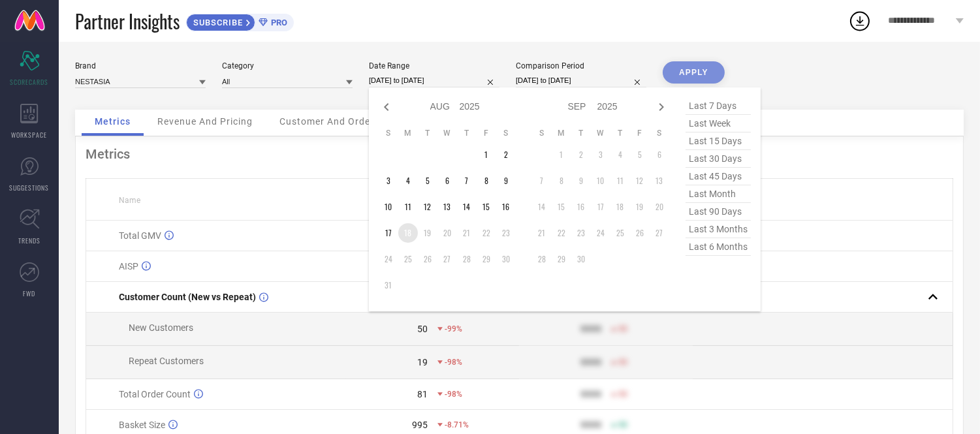 This screenshot has width=980, height=434. Describe the element at coordinates (561, 155) in the screenshot. I see `td: Mon Sep 01 2025` at that location.